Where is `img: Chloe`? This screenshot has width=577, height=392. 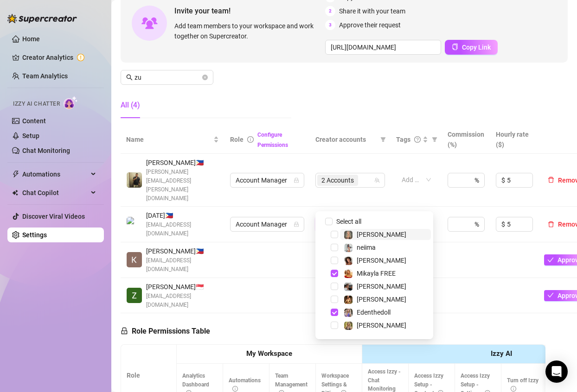
img: Chloe is located at coordinates (348, 261).